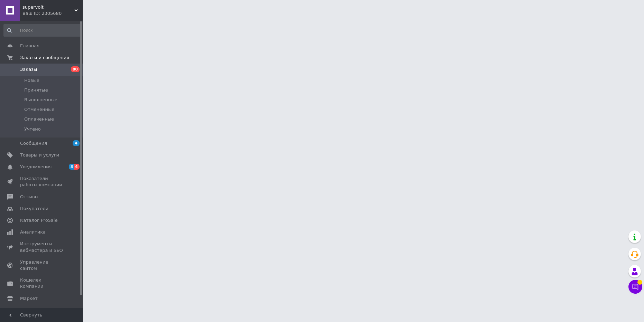 Image resolution: width=644 pixels, height=322 pixels. What do you see at coordinates (636, 287) in the screenshot?
I see `button: Чат с покупателем` at bounding box center [636, 287].